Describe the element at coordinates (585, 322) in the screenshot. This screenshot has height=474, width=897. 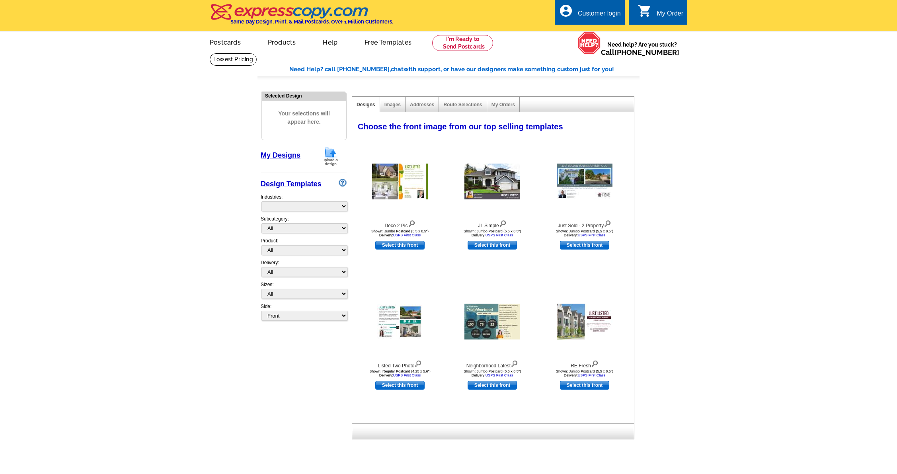
I see `img: RE Fresh` at that location.